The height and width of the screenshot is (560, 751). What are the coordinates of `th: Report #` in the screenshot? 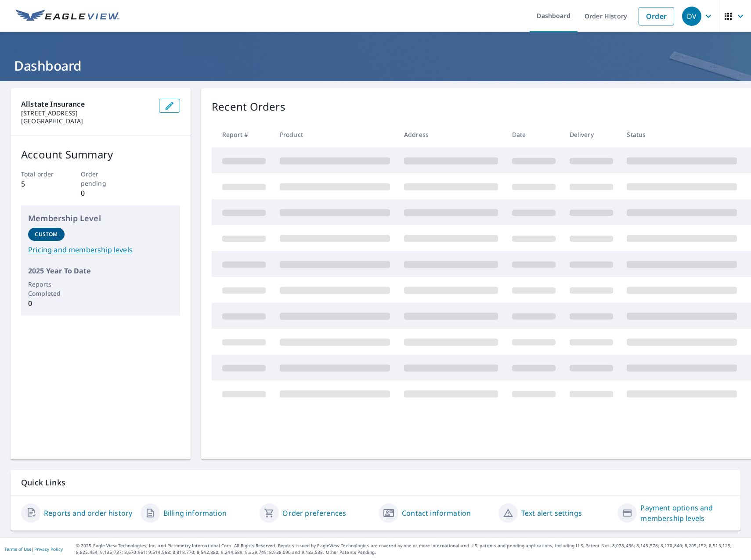 It's located at (242, 134).